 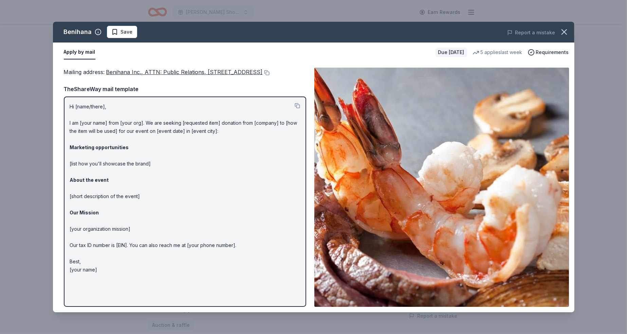 What do you see at coordinates (89, 180) in the screenshot?
I see `strong: About the event` at bounding box center [89, 180].